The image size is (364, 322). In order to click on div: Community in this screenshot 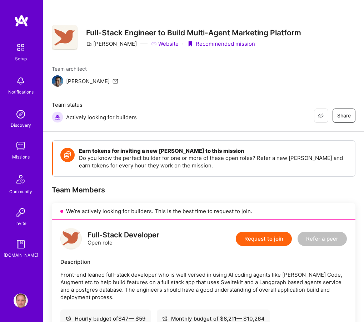, I will do `click(21, 192)`.